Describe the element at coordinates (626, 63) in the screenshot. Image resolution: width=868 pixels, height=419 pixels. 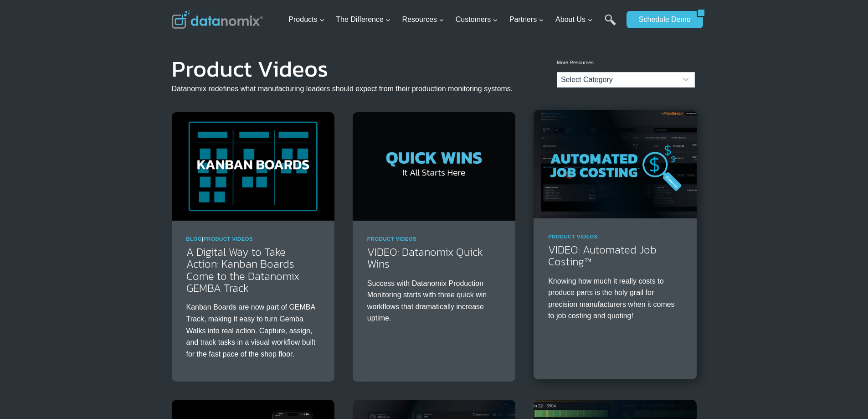
I see `p: More Resources` at that location.